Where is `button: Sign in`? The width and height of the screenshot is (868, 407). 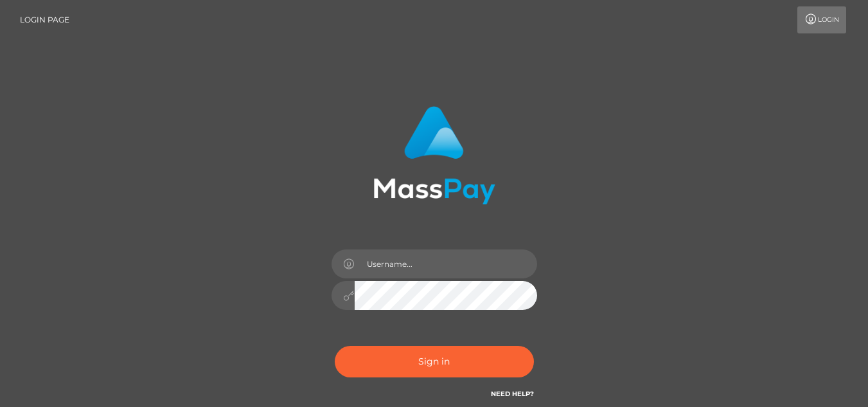
button: Sign in is located at coordinates (435, 362).